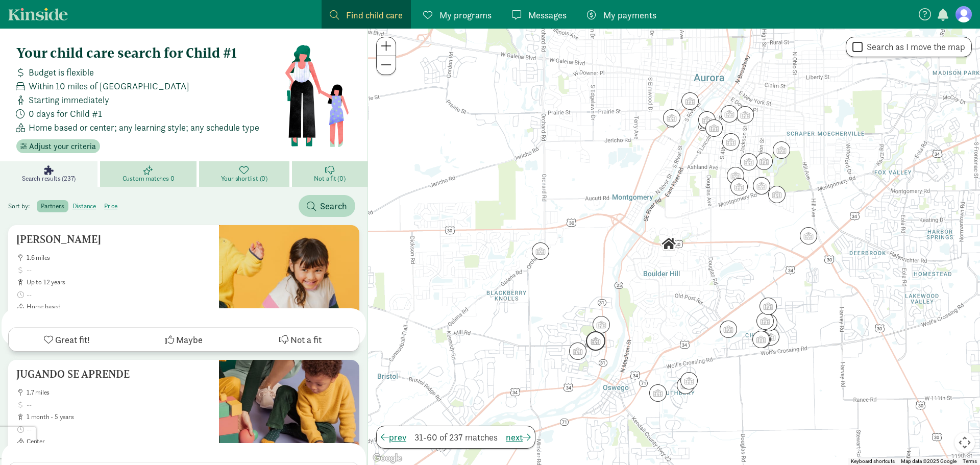  Describe the element at coordinates (84, 206) in the screenshot. I see `label: distance` at that location.